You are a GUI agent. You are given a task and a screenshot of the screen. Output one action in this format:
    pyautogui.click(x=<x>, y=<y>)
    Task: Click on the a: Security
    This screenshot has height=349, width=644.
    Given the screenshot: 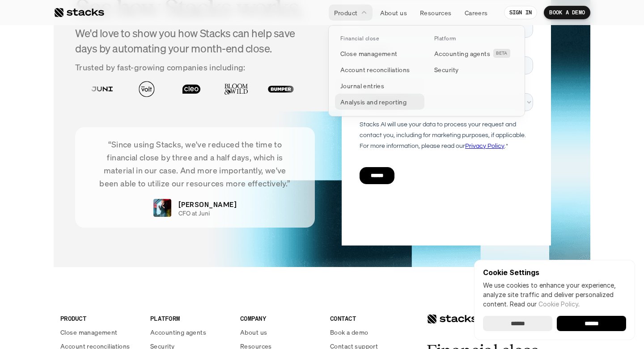 What is the action you would take?
    pyautogui.click(x=474, y=70)
    